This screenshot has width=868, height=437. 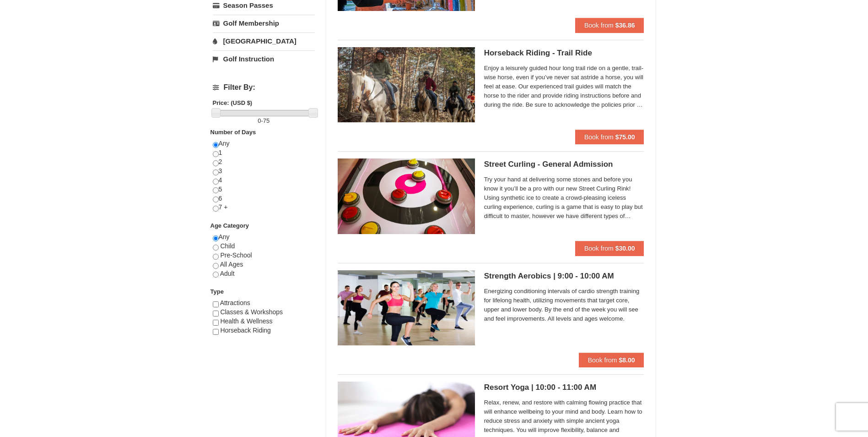 What do you see at coordinates (564, 53) in the screenshot?
I see `h5: Horseback Riding - Trail Ride` at bounding box center [564, 53].